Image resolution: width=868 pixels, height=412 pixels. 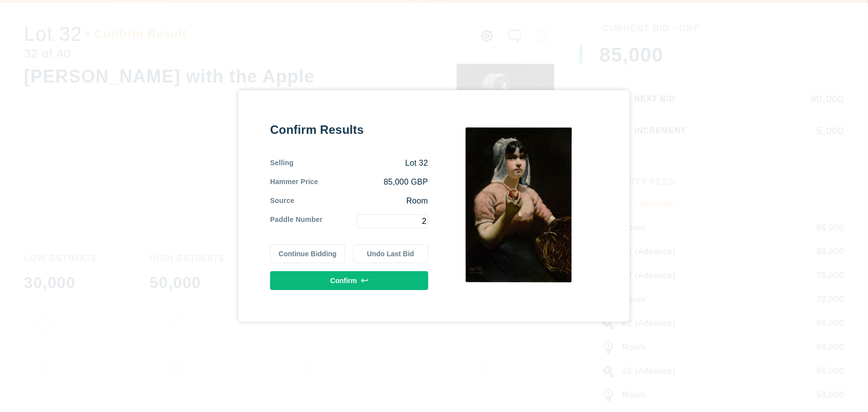 What do you see at coordinates (373, 182) in the screenshot?
I see `div: 85,000 GBP` at bounding box center [373, 182].